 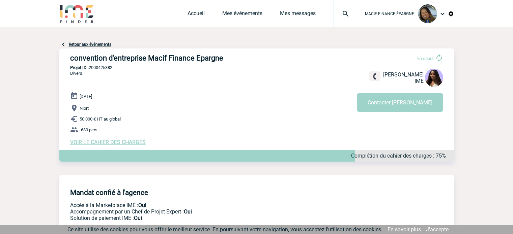 I want to click on a: Accueil, so click(x=196, y=15).